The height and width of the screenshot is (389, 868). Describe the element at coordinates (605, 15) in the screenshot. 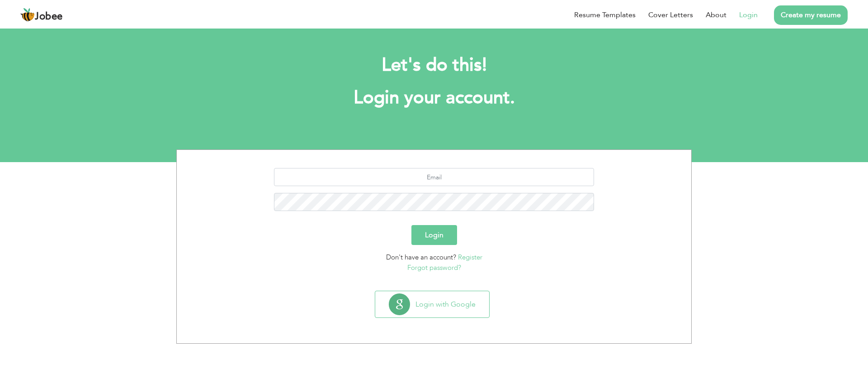

I see `a: Resume Templates` at that location.